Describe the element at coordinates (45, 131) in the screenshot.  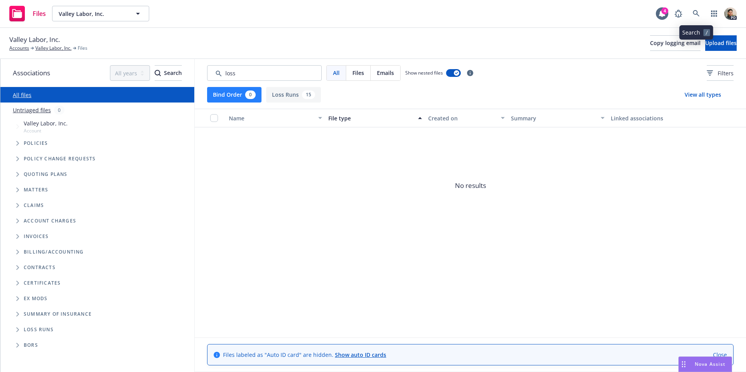
I see `span: Account` at that location.